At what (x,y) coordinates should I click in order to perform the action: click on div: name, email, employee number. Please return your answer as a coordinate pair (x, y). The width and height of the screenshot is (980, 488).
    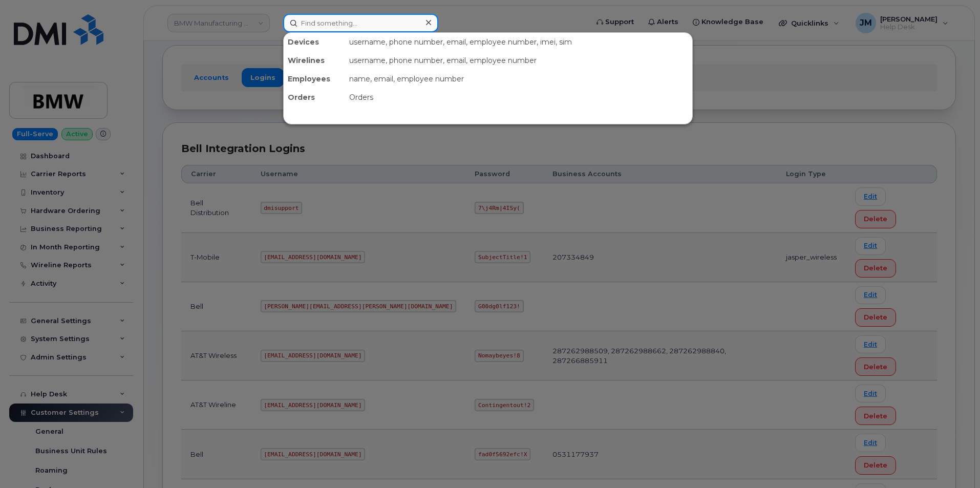
    Looking at the image, I should click on (519, 79).